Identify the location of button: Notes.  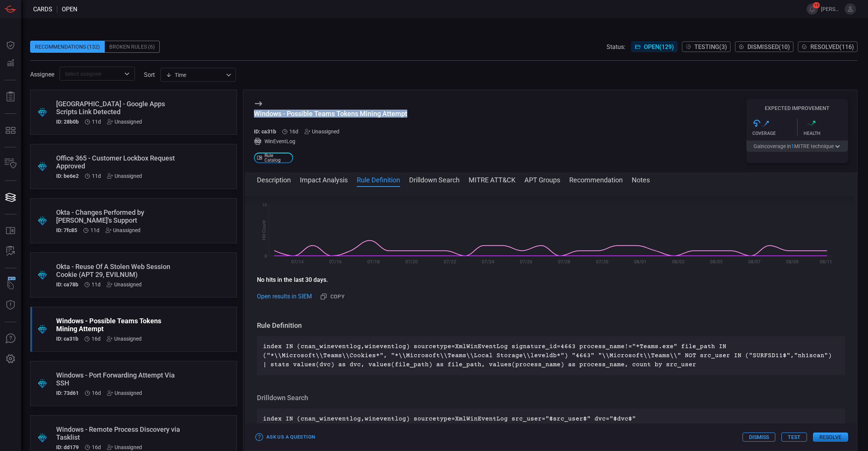
(641, 179).